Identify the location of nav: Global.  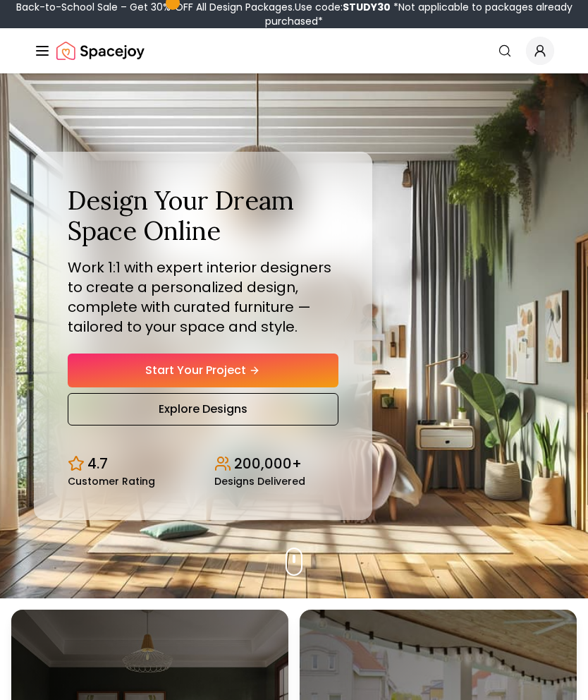
(294, 51).